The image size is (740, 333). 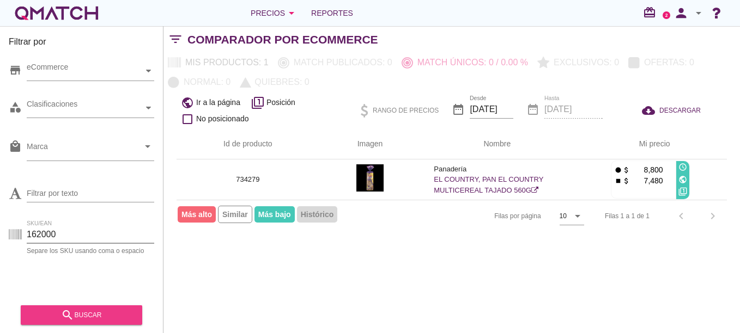 What do you see at coordinates (274, 13) in the screenshot?
I see `button: Precios` at bounding box center [274, 13].